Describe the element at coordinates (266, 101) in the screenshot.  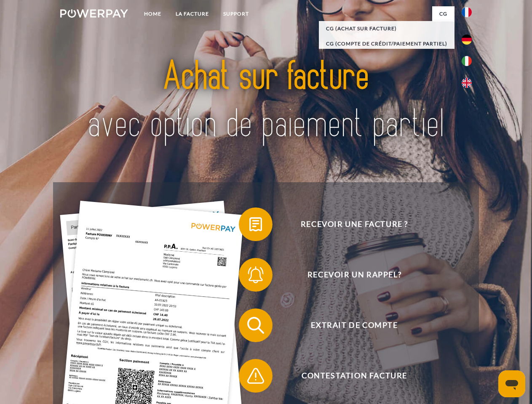
I see `img: title-powerpay_fr.svg` at that location.